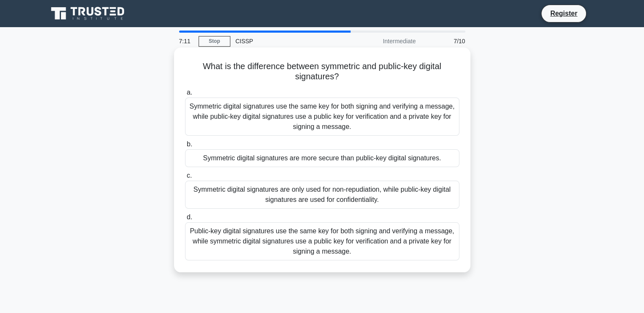 This screenshot has width=644, height=313. I want to click on div: Symmetric digital signatures are more secure than public-key digital signatures., so click(322, 158).